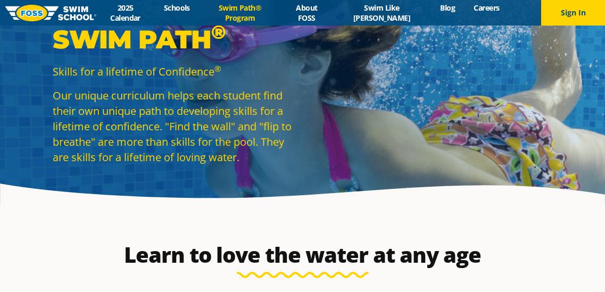 This screenshot has width=605, height=292. I want to click on a: 2025 Calendar, so click(125, 13).